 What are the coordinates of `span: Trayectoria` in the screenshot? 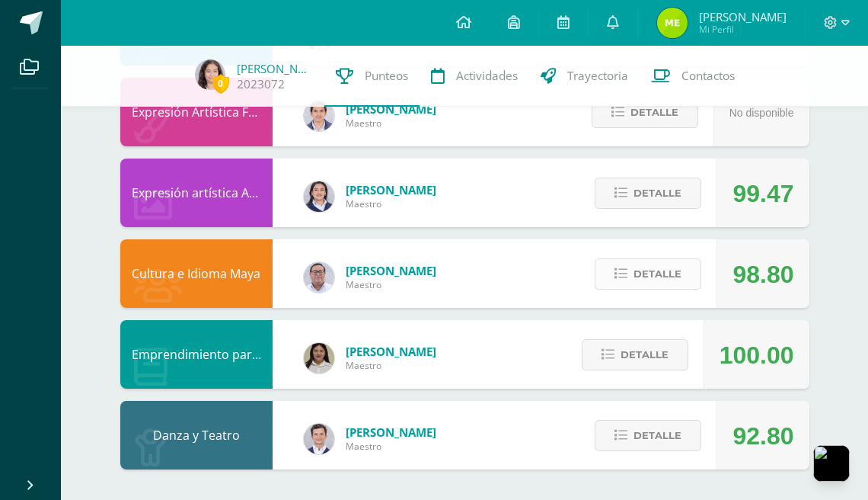 It's located at (598, 75).